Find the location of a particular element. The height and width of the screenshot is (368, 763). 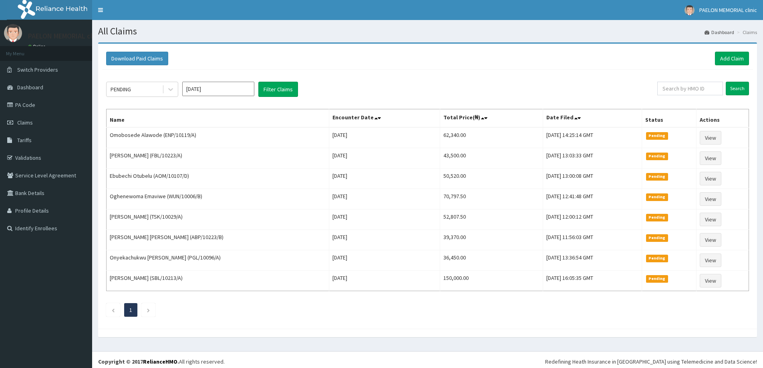

td: 52,807.50 is located at coordinates (491, 220).